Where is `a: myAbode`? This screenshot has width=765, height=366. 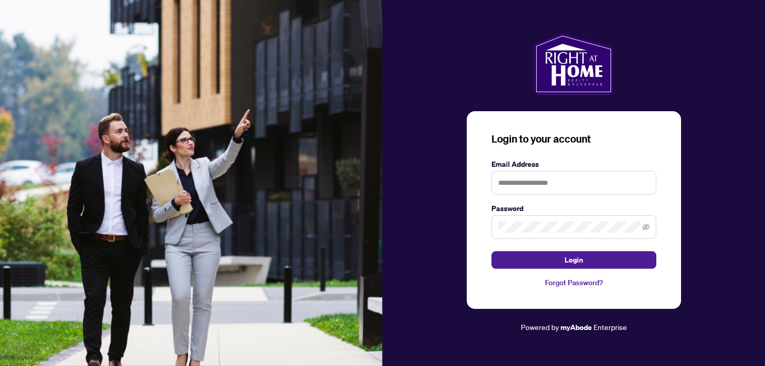
a: myAbode is located at coordinates (576, 327).